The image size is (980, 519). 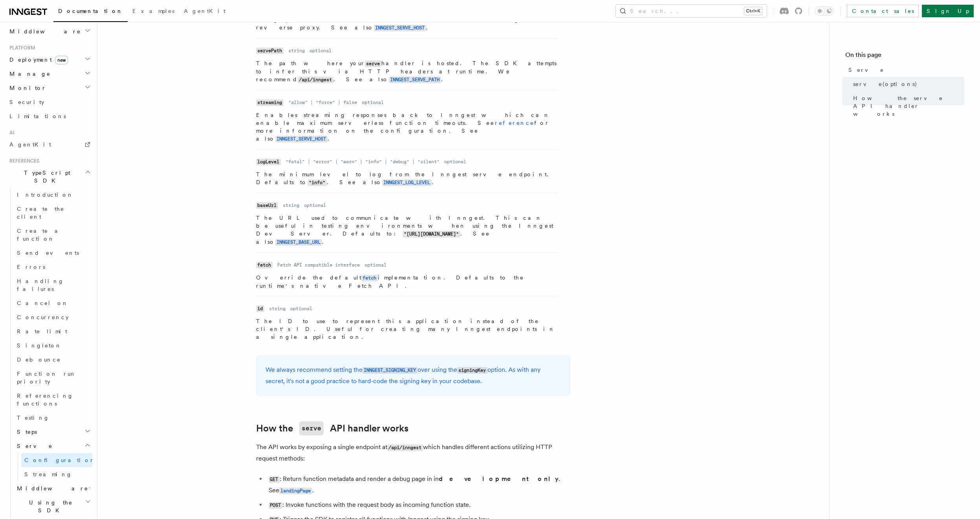 I want to click on a: How the serve API handler works, so click(x=907, y=106).